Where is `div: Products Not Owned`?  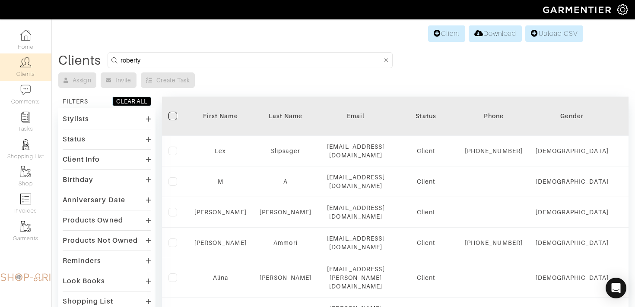
div: Products Not Owned is located at coordinates (100, 241).